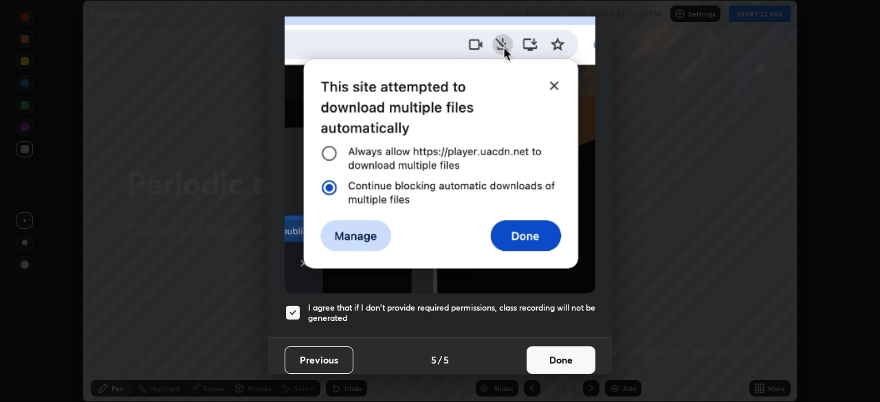  I want to click on button: Done, so click(561, 360).